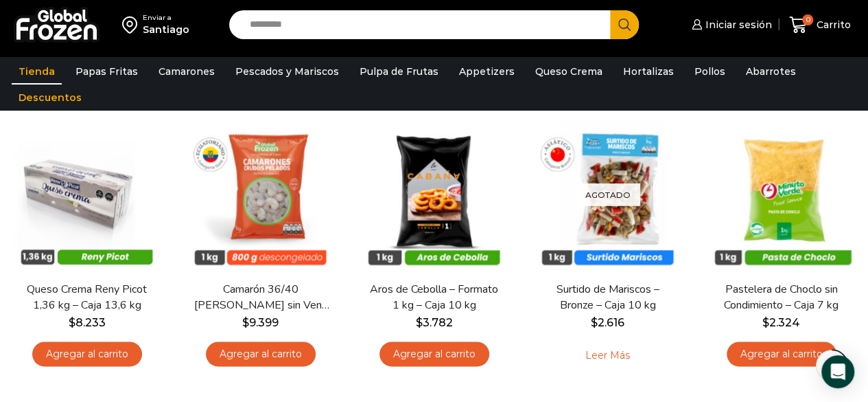 Image resolution: width=868 pixels, height=402 pixels. What do you see at coordinates (86, 297) in the screenshot?
I see `a: Queso Crema Reny Picot 1,36 kg – Caja 13,6 kg` at bounding box center [86, 297].